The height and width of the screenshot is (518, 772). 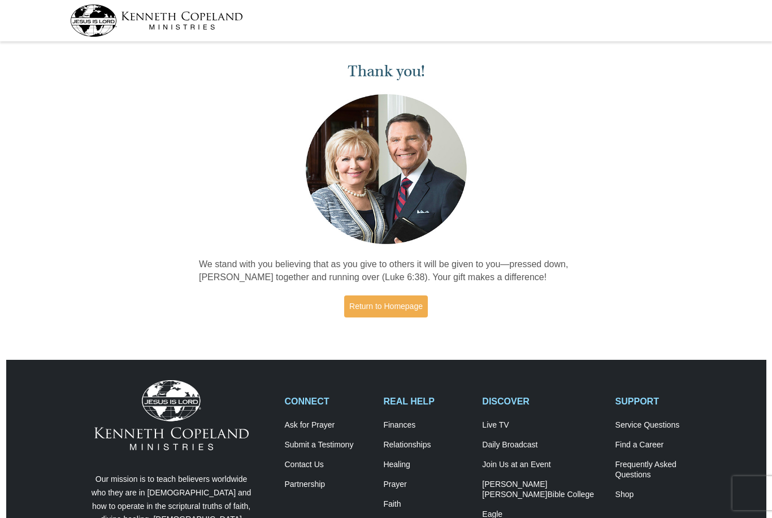 What do you see at coordinates (543, 426) in the screenshot?
I see `a: Live TV` at bounding box center [543, 426].